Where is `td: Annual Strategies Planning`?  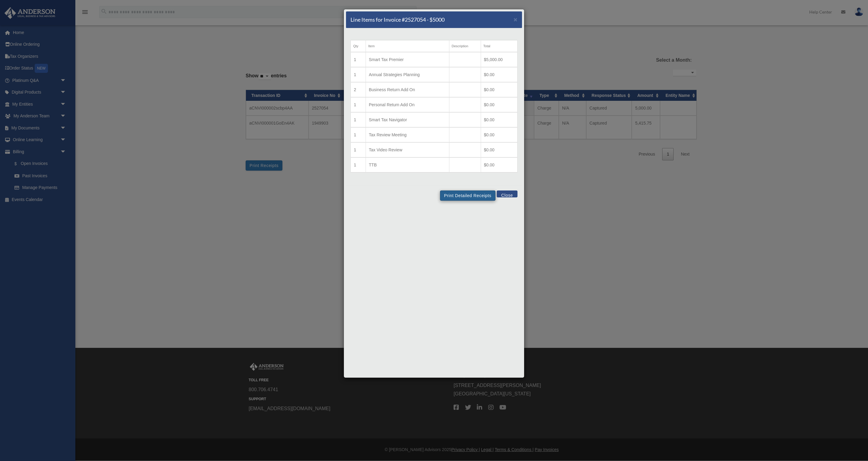
td: Annual Strategies Planning is located at coordinates (407, 75).